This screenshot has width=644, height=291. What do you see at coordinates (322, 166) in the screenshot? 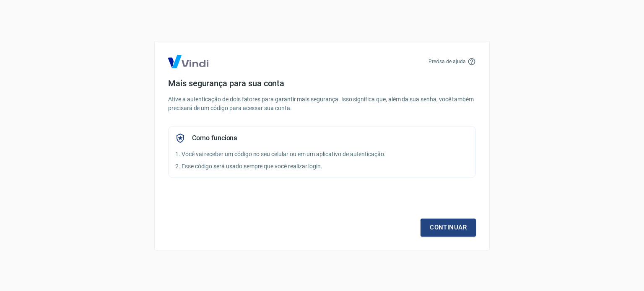
I see `p: 2. Esse código será usado sempre que você realizar login.` at bounding box center [322, 166].